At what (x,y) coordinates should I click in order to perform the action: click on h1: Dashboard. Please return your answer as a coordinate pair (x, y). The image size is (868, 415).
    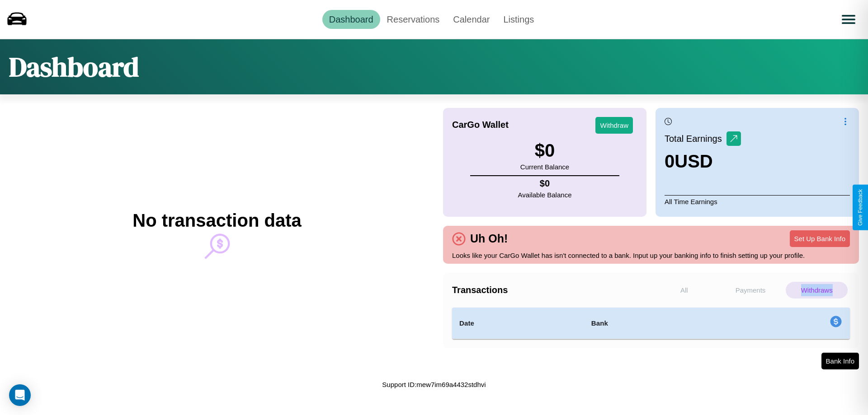
    Looking at the image, I should click on (73, 67).